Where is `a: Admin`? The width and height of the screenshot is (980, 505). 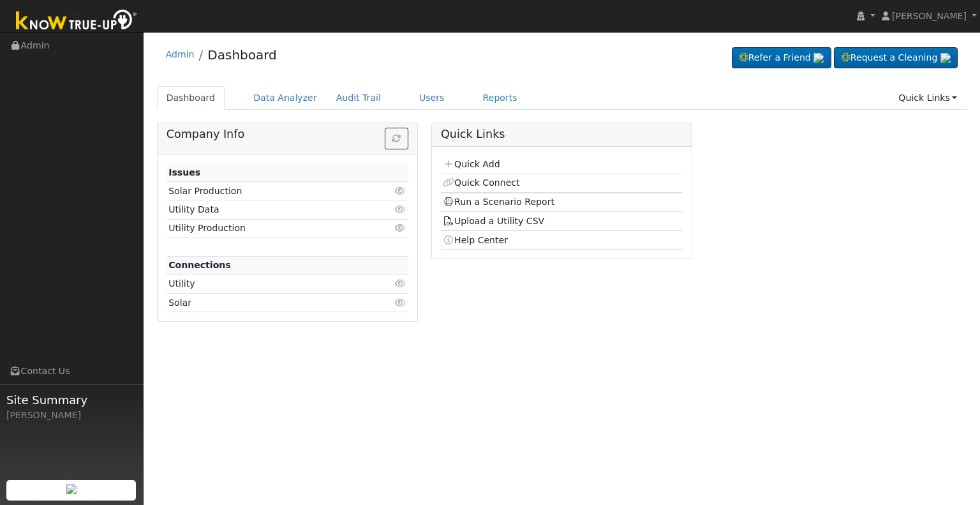 a: Admin is located at coordinates (180, 54).